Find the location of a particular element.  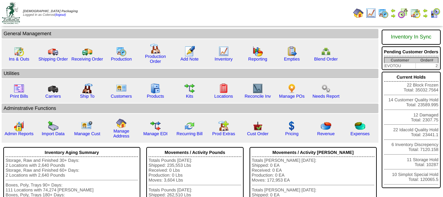

img: dollar.gif is located at coordinates (292, 126).